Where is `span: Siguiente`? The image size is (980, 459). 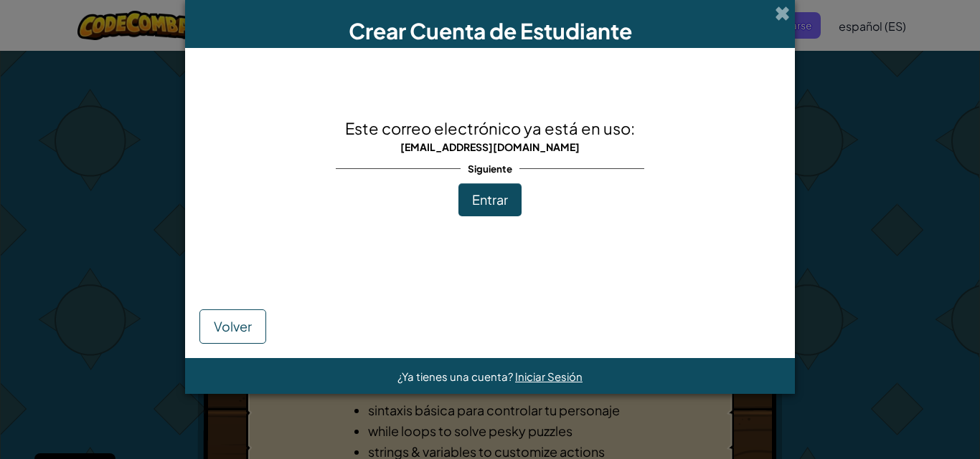
span: Siguiente is located at coordinates (490, 168).